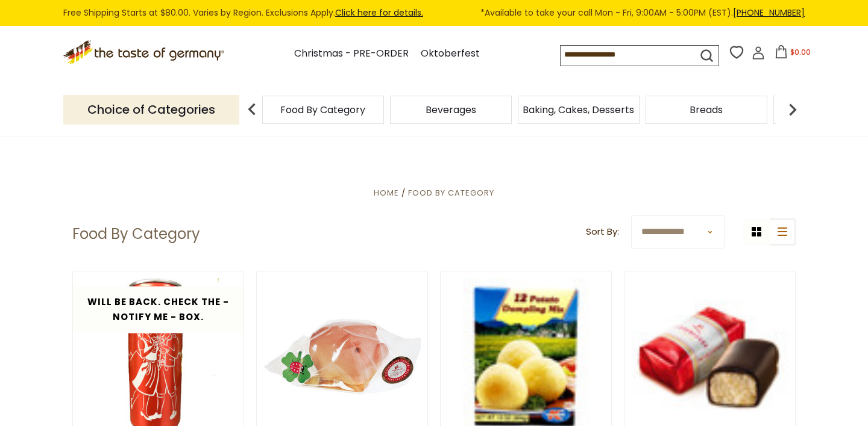  What do you see at coordinates (386, 193) in the screenshot?
I see `span: Home` at bounding box center [386, 193].